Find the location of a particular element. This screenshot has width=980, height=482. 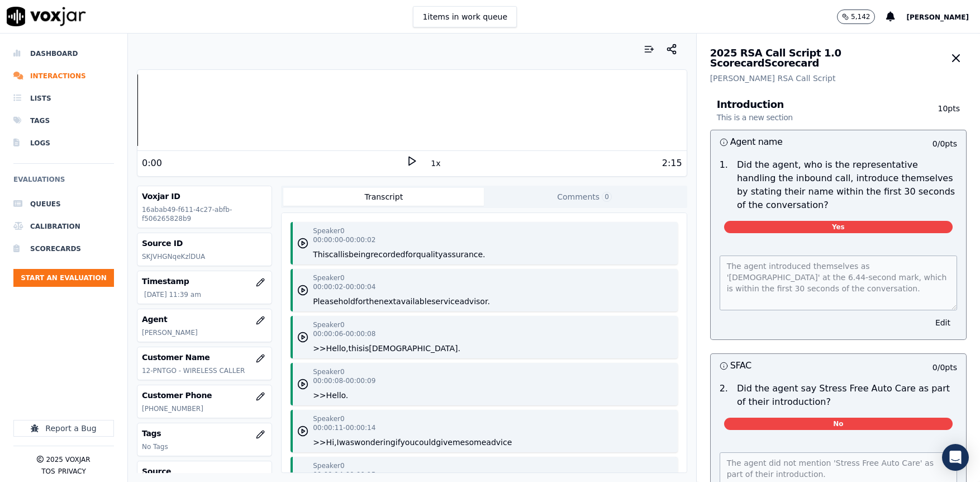

h3: Voxjar ID is located at coordinates (205, 196).